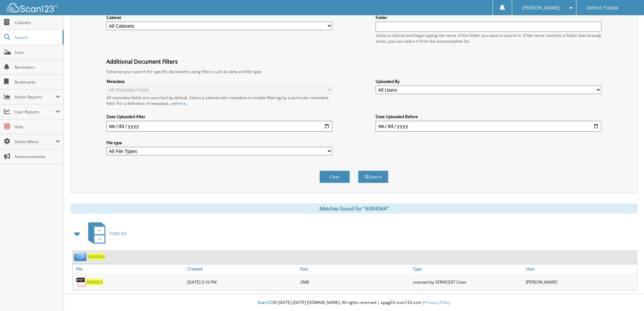 The image size is (644, 311). What do you see at coordinates (489, 81) in the screenshot?
I see `label: Uploaded By` at bounding box center [489, 81].